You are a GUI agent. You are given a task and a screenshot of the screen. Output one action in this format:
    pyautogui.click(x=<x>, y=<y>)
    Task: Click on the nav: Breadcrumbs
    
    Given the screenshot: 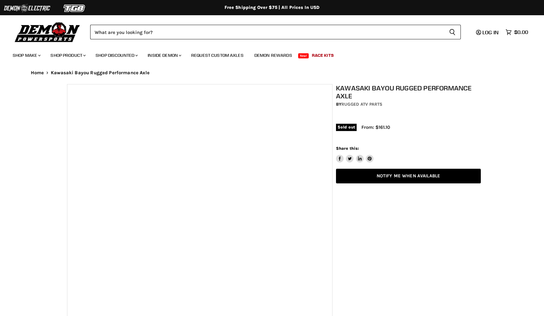 What is the action you would take?
    pyautogui.click(x=272, y=73)
    